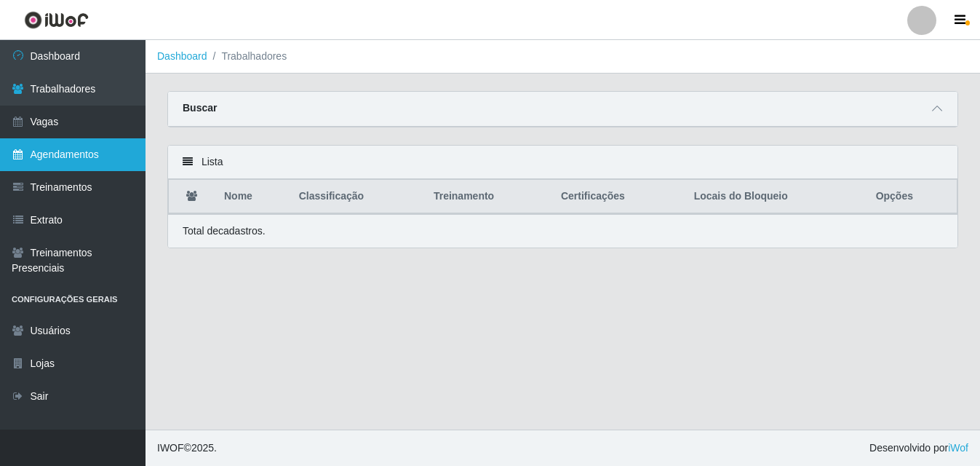 The height and width of the screenshot is (466, 980). What do you see at coordinates (224, 231) in the screenshot?
I see `p: Total de cadastros.` at bounding box center [224, 231].